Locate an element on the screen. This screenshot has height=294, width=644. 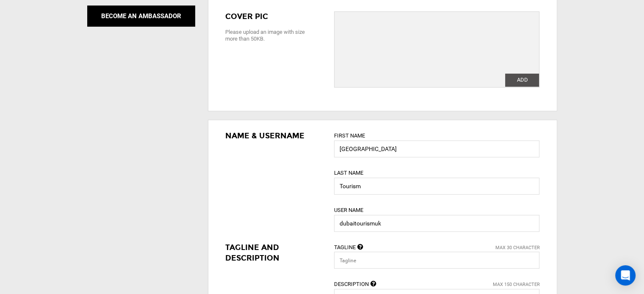
input: First Name is located at coordinates (436, 149).